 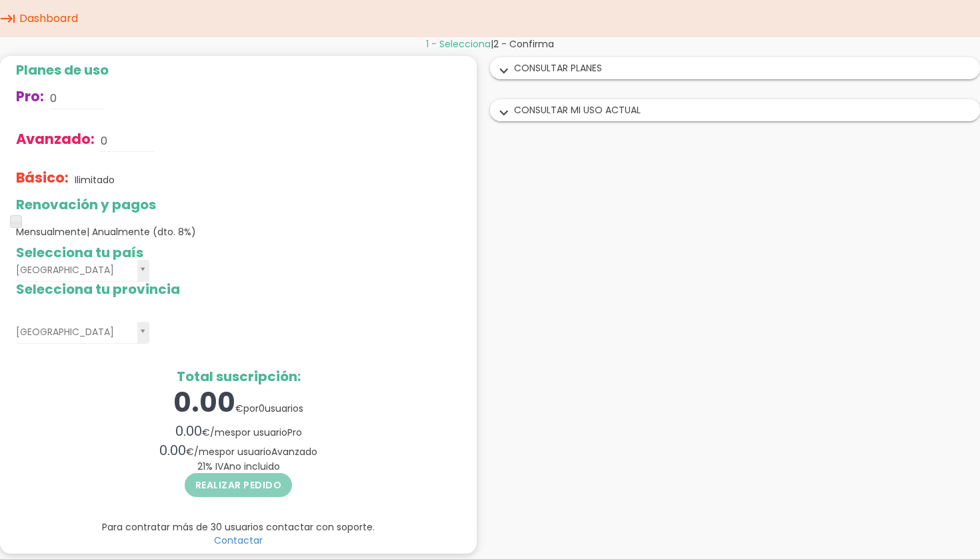 I want to click on span: 21, so click(x=201, y=466).